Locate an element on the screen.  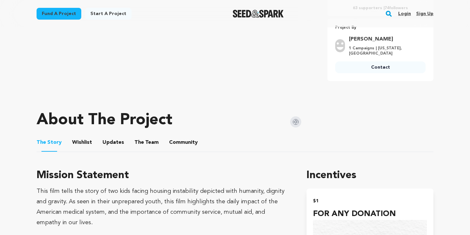
div: This film tells the story of two kids facing housing instability depicted with humanity, dignity ... is located at coordinates (163, 206).